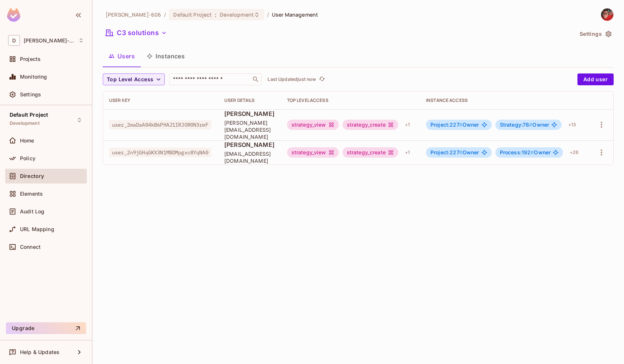 Image resolution: width=624 pixels, height=364 pixels. What do you see at coordinates (160, 125) in the screenshot?
I see `span: user_2maDaA04kB6PHAJ1IRJOR0N3rmF` at bounding box center [160, 125].